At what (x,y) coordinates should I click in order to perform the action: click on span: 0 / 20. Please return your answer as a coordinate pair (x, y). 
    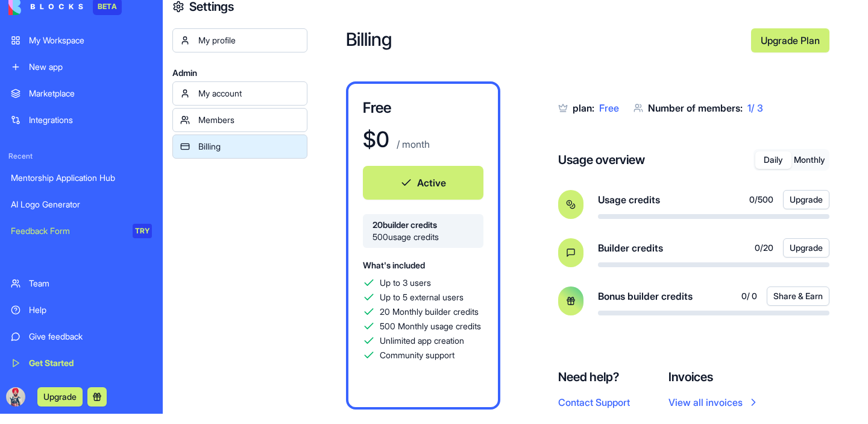
    Looking at the image, I should click on (763, 248).